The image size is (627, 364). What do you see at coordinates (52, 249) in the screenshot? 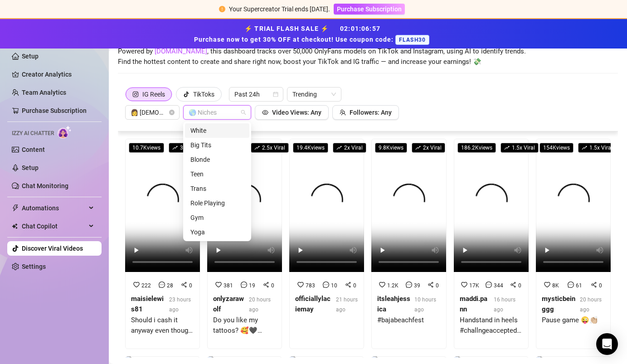
I see `a: Discover Viral Videos` at bounding box center [52, 249].